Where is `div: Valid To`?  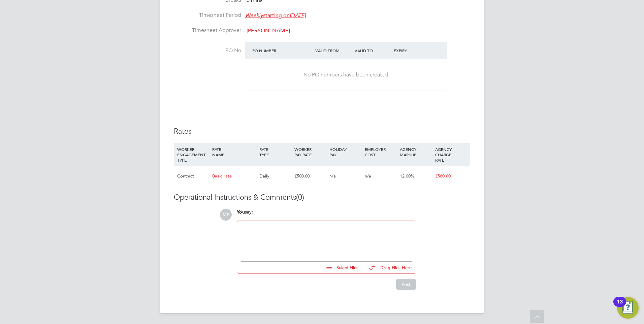
div: Valid To is located at coordinates (372, 51).